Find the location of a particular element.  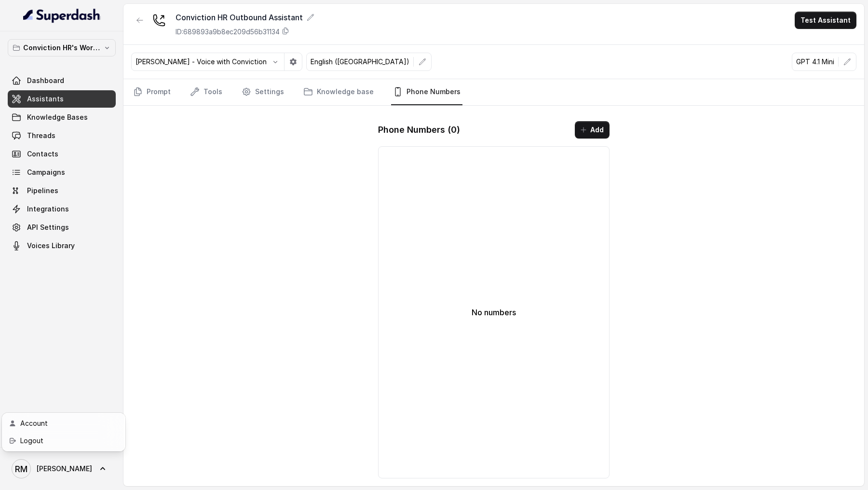

text: RM is located at coordinates (21, 469).